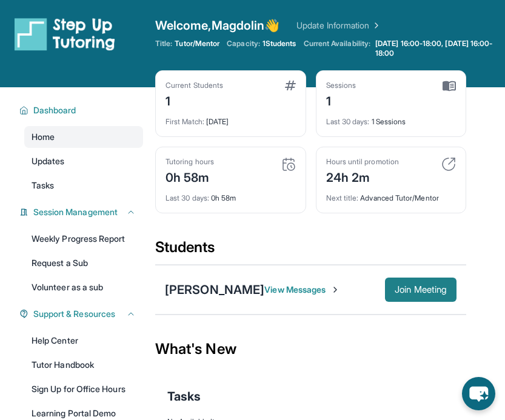  What do you see at coordinates (363, 177) in the screenshot?
I see `div: 24h 2m` at bounding box center [363, 177].